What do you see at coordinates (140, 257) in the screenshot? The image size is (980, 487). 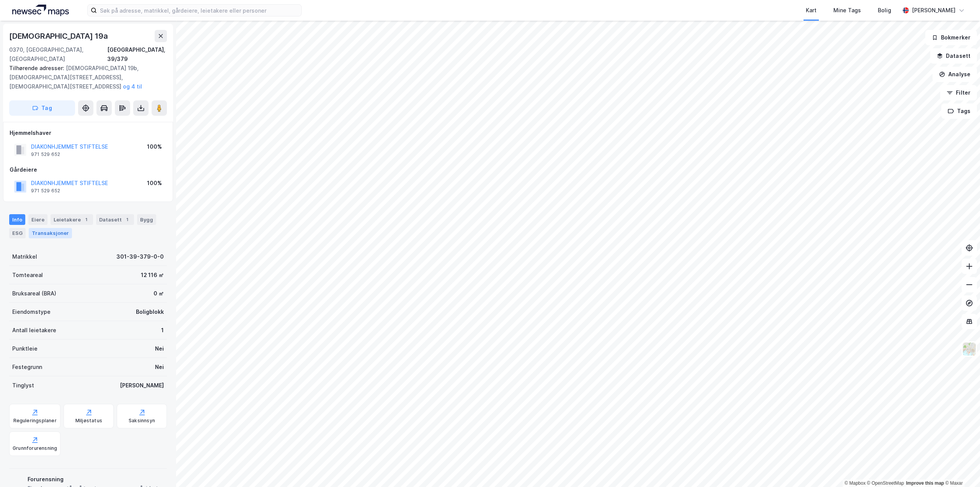 I see `div: 301-39-379-0-0` at bounding box center [140, 257].